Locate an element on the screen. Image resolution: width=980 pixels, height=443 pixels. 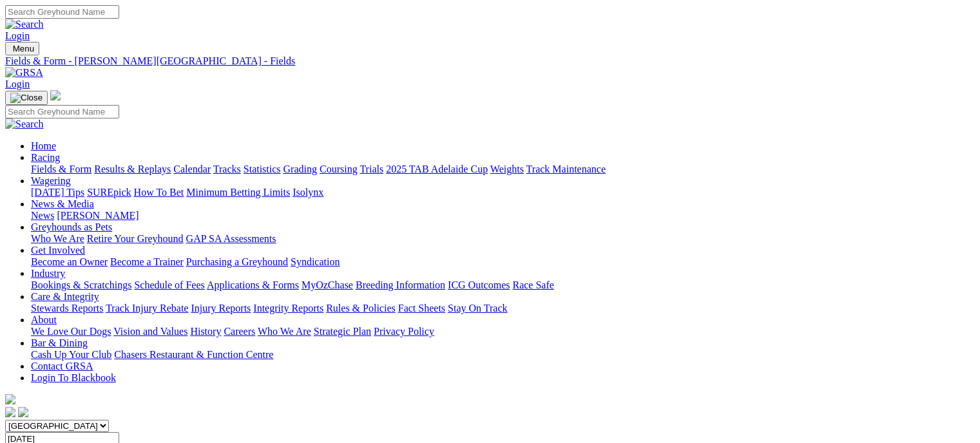
div: News & Media is located at coordinates (502, 216).